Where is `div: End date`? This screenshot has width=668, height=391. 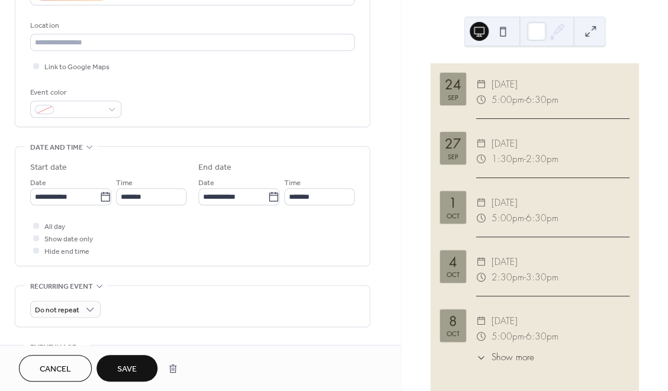 div: End date is located at coordinates (215, 168).